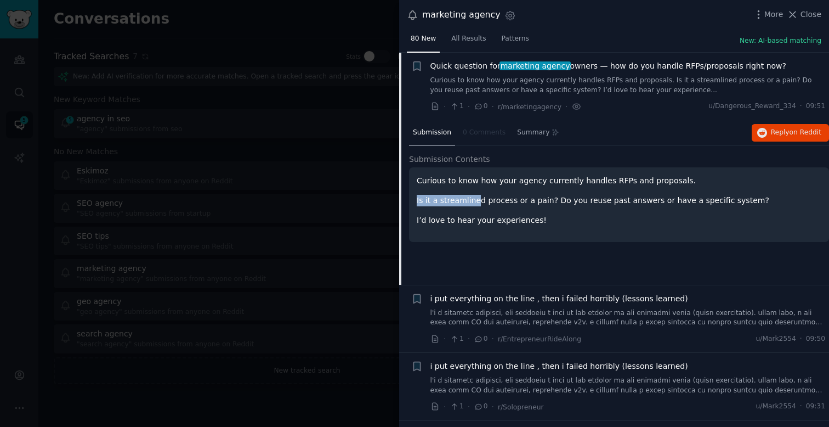 The height and width of the screenshot is (427, 829). Describe the element at coordinates (540, 339) in the screenshot. I see `span: r/EntrepreneurRideAlong` at that location.